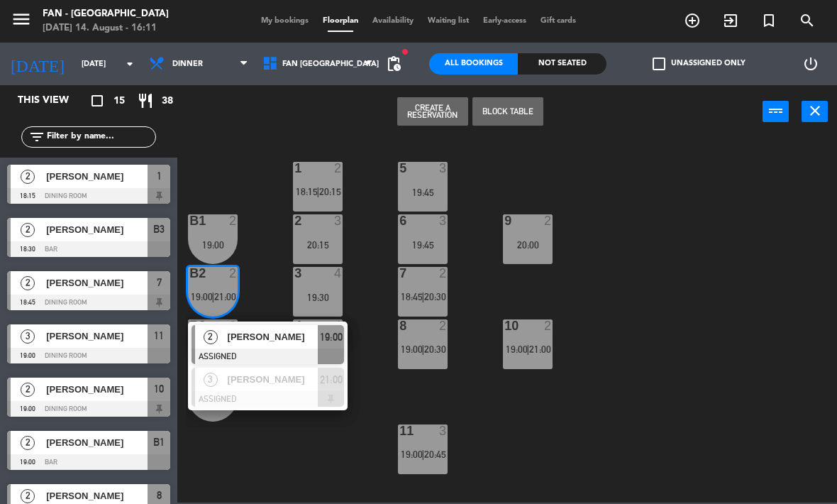  I want to click on div: 10, so click(504, 326).